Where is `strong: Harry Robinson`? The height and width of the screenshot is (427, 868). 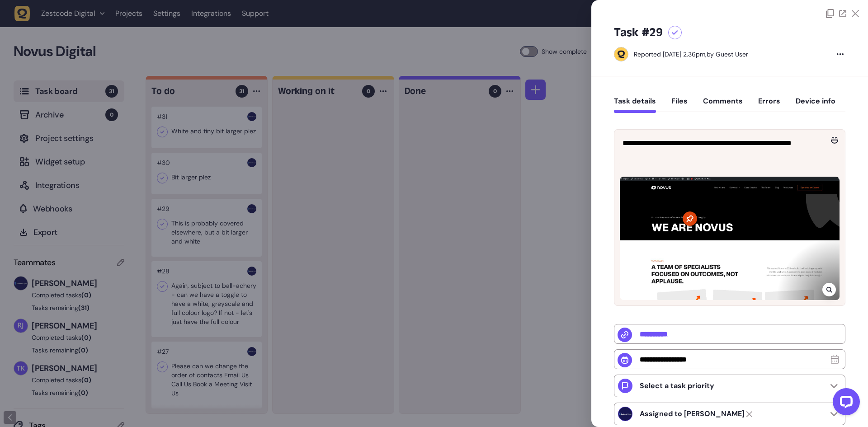
strong: Harry Robinson is located at coordinates (692, 415).